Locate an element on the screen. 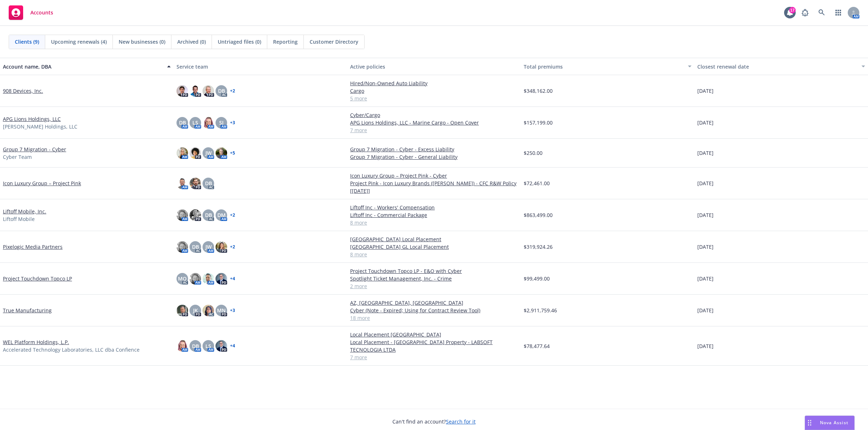 This screenshot has height=430, width=868. a: Report a Bug is located at coordinates (805, 13).